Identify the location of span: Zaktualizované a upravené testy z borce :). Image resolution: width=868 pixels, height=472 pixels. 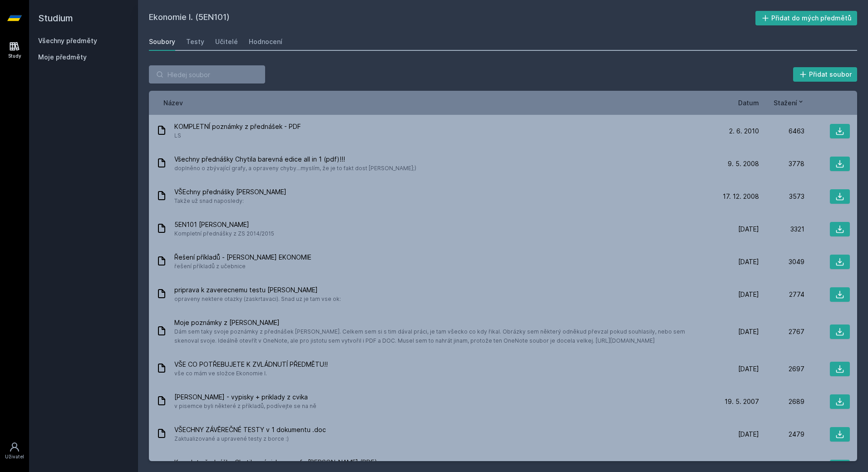
(250, 438).